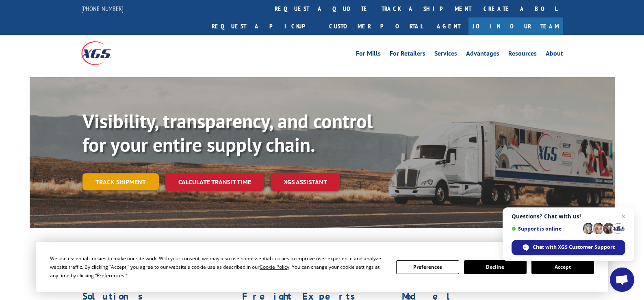 This screenshot has height=300, width=644. Describe the element at coordinates (446, 55) in the screenshot. I see `a: Services` at that location.